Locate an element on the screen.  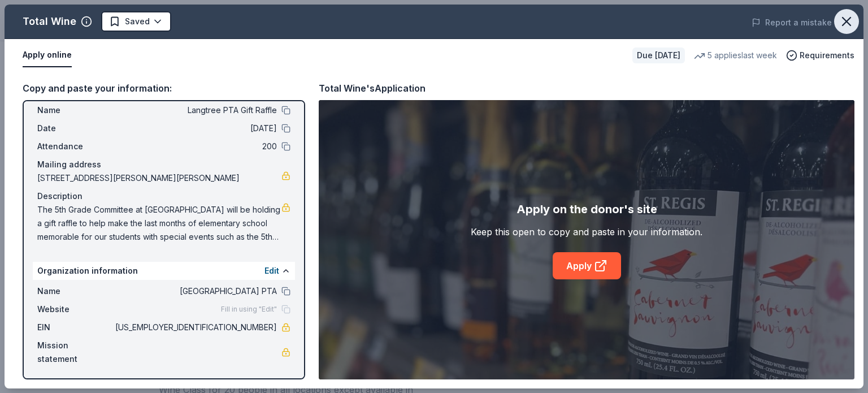
span: Attendance is located at coordinates (75, 146).